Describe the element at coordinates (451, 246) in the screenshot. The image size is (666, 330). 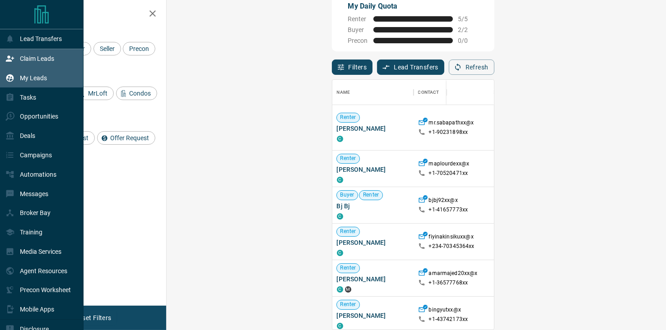
I see `p: +234- 70345364xx` at that location.